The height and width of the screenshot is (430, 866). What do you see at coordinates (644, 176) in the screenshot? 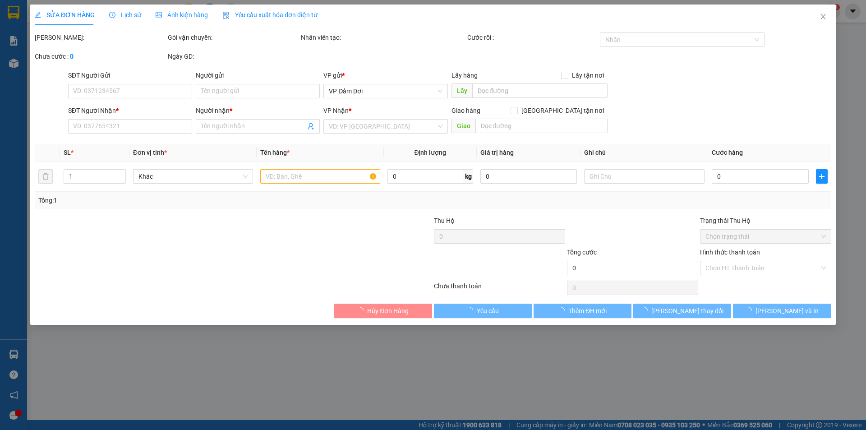
I see `input: Ghi Chú` at bounding box center [644, 176].